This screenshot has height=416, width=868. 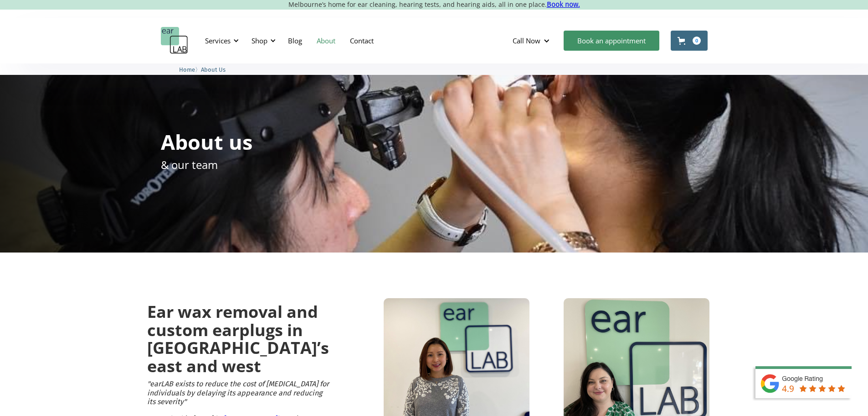 I want to click on a: About Us, so click(x=213, y=69).